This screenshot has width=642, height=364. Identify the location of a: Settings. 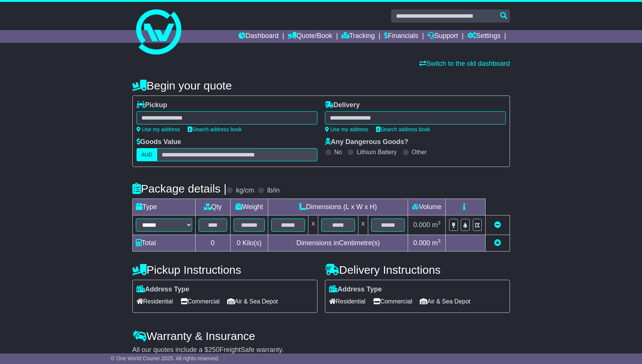
(484, 37).